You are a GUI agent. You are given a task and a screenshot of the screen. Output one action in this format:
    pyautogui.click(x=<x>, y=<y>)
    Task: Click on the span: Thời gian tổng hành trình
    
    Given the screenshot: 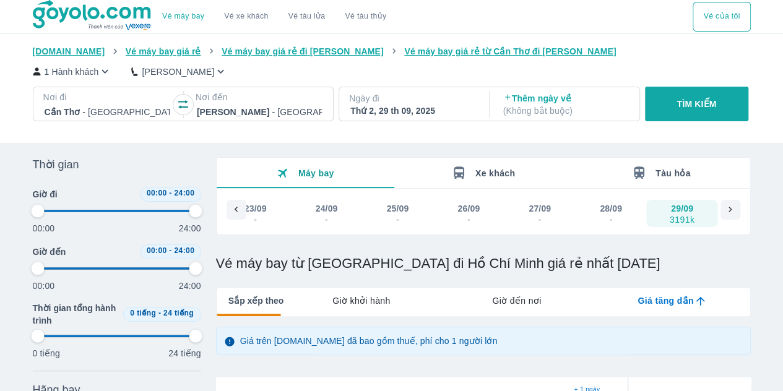 What is the action you would take?
    pyautogui.click(x=75, y=314)
    